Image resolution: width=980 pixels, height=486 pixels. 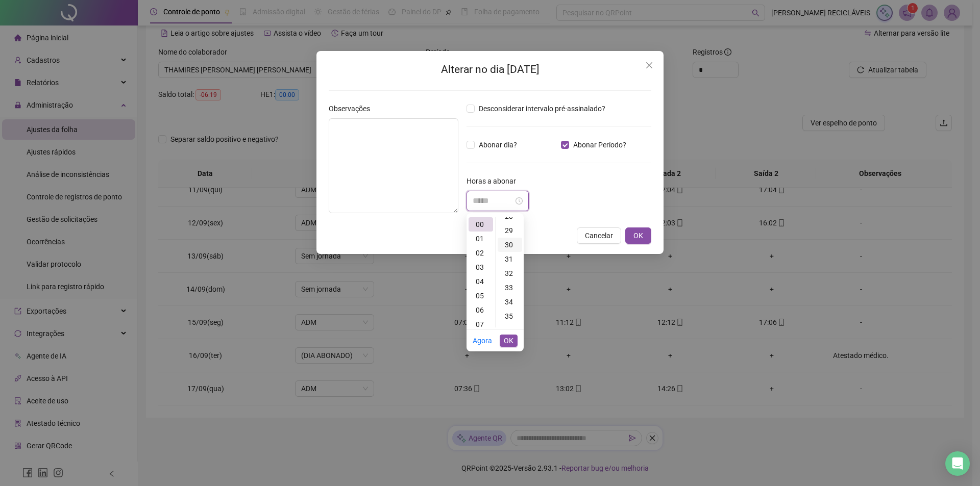 What do you see at coordinates (600, 145) in the screenshot?
I see `span: Abonar Período?` at bounding box center [600, 145].